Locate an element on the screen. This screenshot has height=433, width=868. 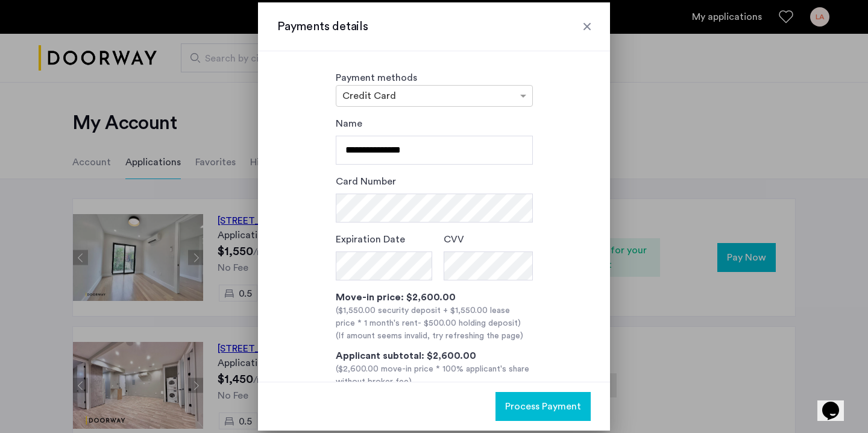
span: Process Payment is located at coordinates (543, 407).